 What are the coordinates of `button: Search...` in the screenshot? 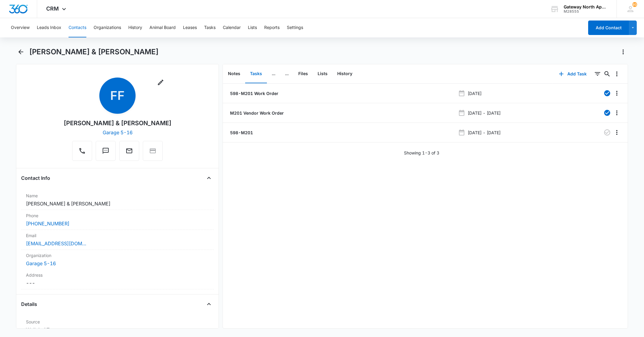 It's located at (607, 74).